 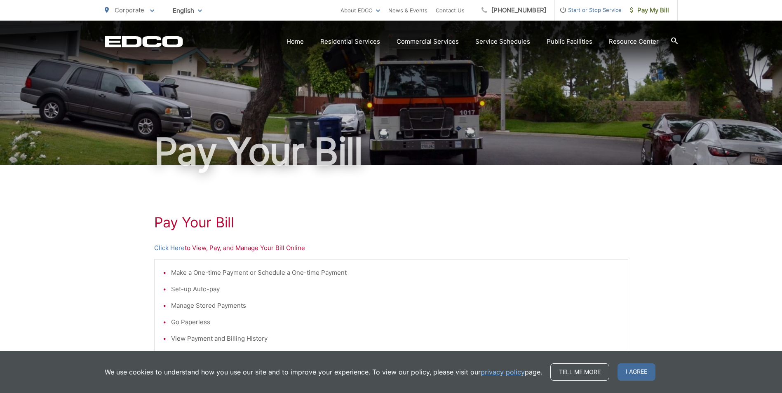 What do you see at coordinates (129, 10) in the screenshot?
I see `span: Corporate` at bounding box center [129, 10].